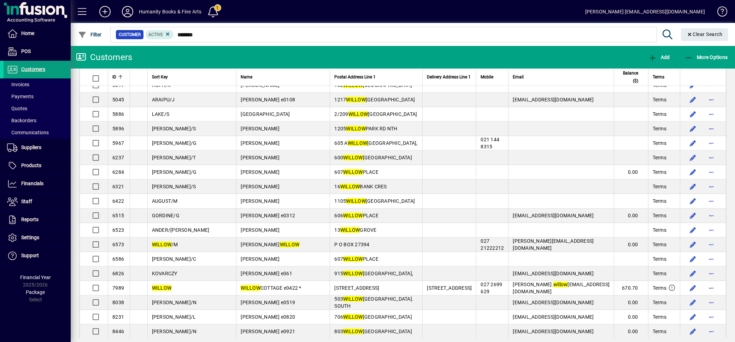 The height and width of the screenshot is (342, 735). Describe the element at coordinates (37, 84) in the screenshot. I see `a: Invoices` at that location.